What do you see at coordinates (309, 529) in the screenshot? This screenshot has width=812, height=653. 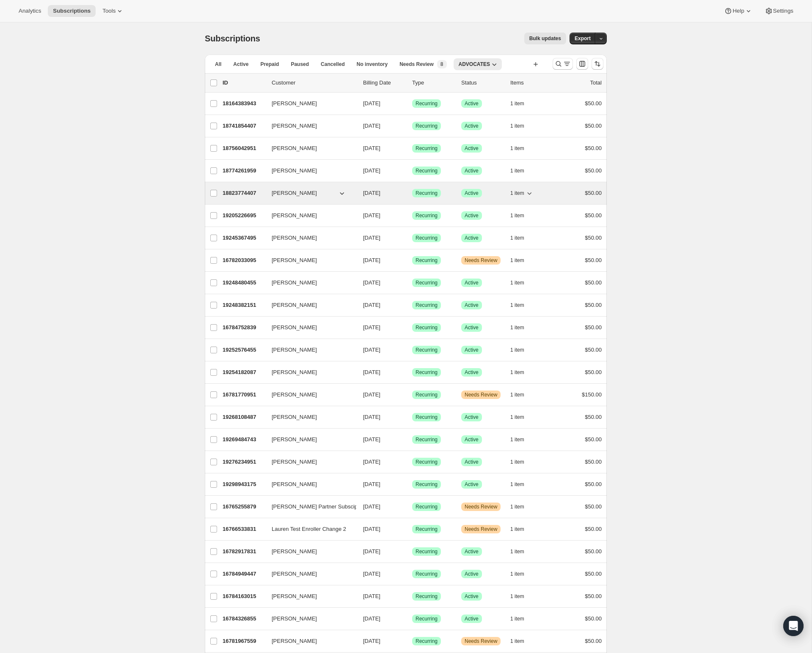 I see `span: Lauren Test Enroller Change 2` at bounding box center [309, 529].